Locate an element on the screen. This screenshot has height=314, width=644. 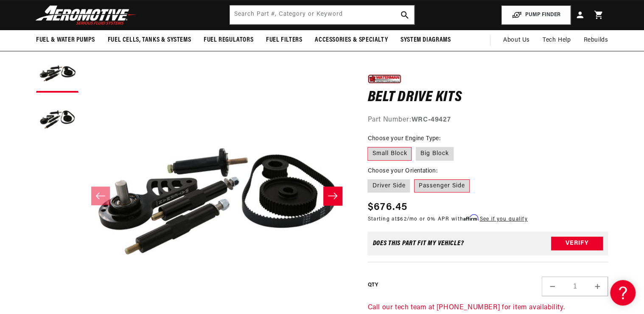
summary: Accessories & Specialty is located at coordinates (351, 40).